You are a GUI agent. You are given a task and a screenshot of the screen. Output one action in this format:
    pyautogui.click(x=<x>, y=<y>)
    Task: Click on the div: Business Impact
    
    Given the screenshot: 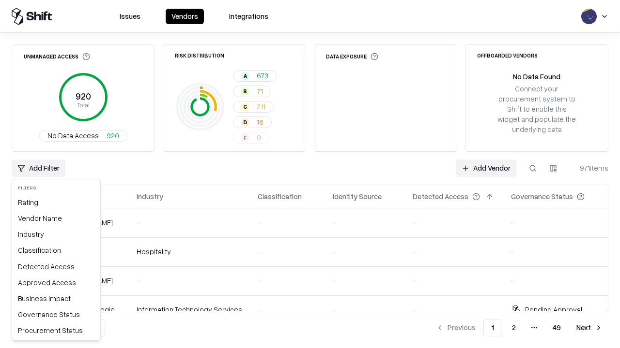 What is the action you would take?
    pyautogui.click(x=56, y=299)
    